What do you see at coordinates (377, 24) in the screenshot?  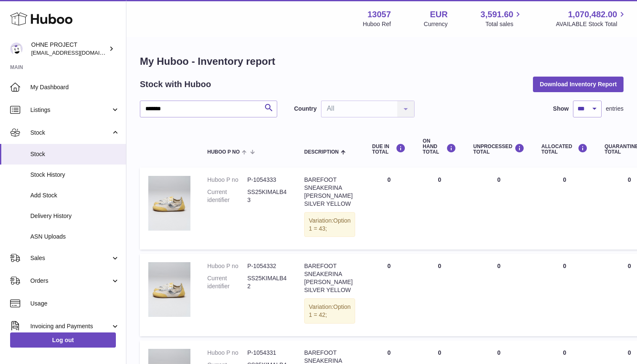 I see `div: Huboo Ref` at bounding box center [377, 24].